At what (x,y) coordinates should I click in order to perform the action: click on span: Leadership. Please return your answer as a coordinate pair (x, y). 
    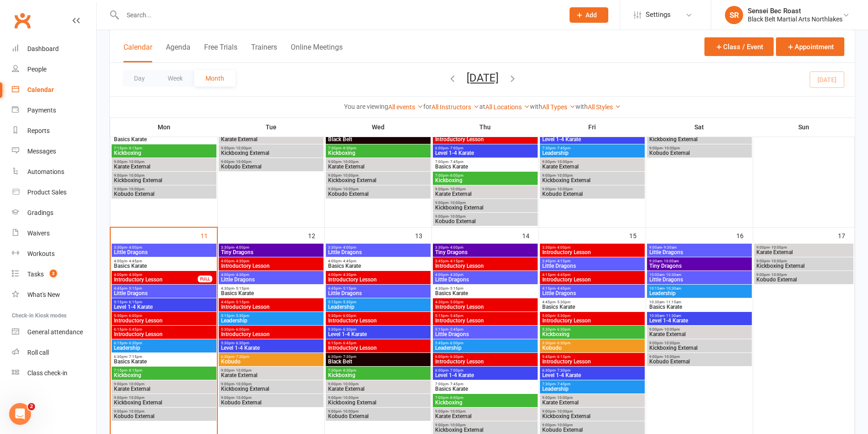
    Looking at the image, I should click on (485, 348).